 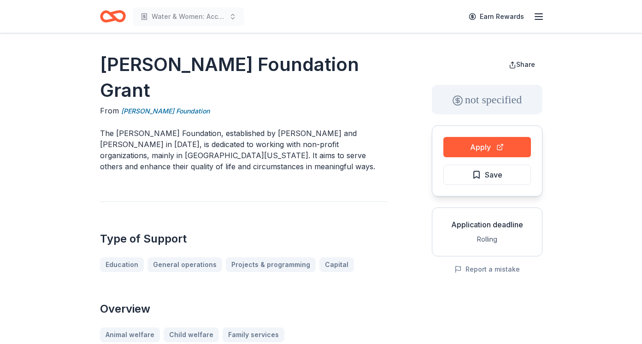 What do you see at coordinates (244, 309) in the screenshot?
I see `h2: Overview` at bounding box center [244, 309].